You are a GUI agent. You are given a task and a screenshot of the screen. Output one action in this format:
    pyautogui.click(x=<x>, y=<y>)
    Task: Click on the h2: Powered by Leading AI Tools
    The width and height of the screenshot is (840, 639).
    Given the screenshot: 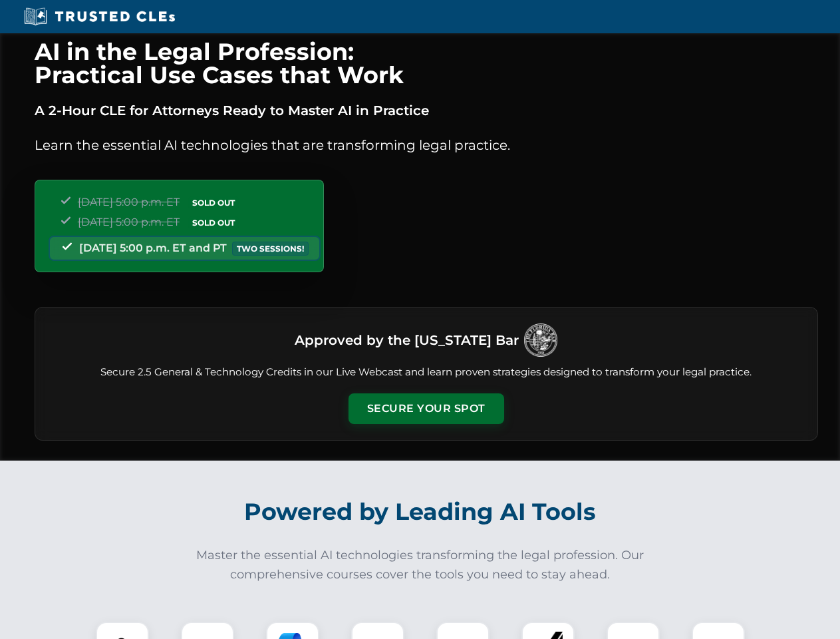 What is the action you would take?
    pyautogui.click(x=420, y=512)
    